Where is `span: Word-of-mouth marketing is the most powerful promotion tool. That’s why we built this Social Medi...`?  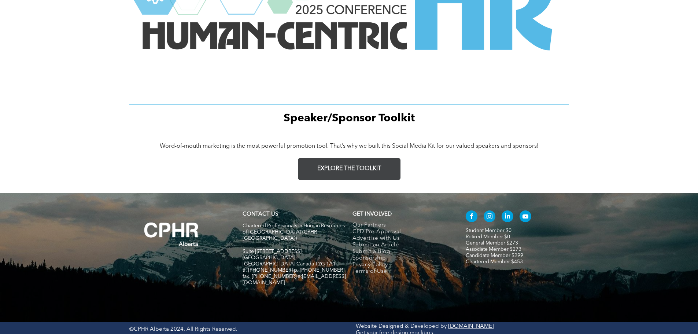 span: Word-of-mouth marketing is the most powerful promotion tool. That’s why we built this Social Medi... is located at coordinates (349, 146).